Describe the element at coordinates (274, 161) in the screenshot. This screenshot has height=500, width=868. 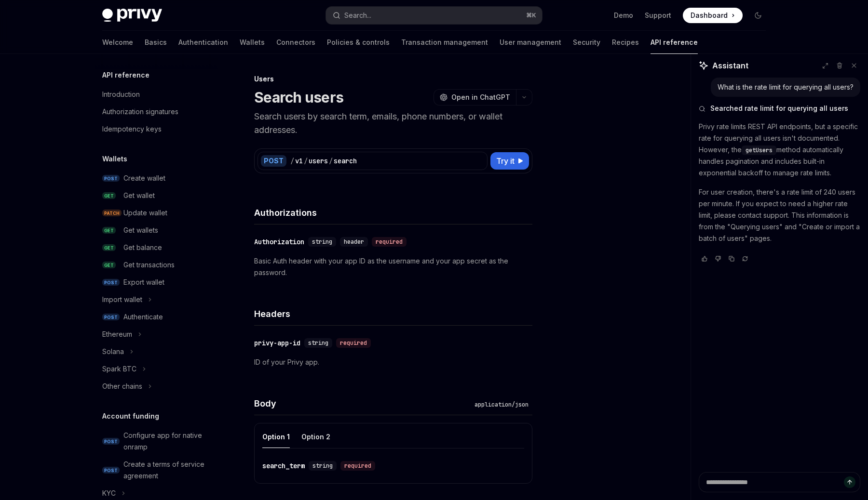
I see `div: POST` at that location.